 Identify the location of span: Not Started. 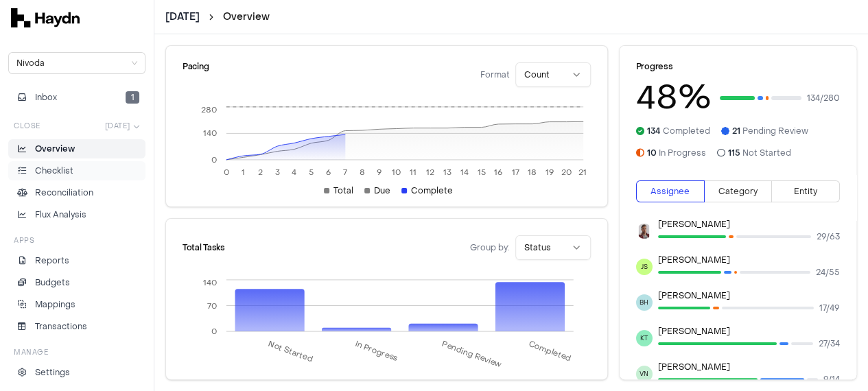
(759, 153).